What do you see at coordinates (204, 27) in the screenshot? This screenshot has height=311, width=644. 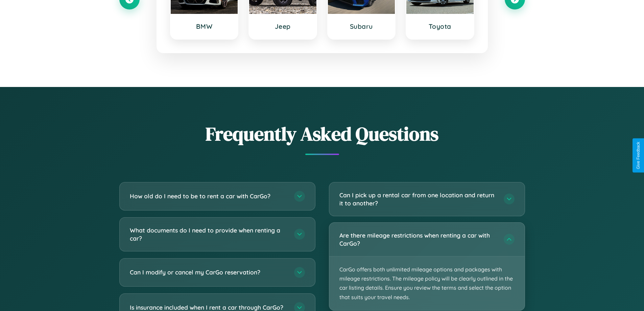 I see `h3: BMW` at bounding box center [204, 27].